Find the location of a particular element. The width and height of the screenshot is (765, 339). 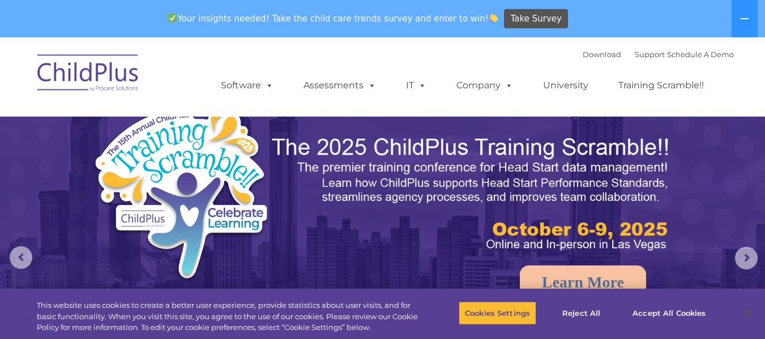

button: Cookies Settings is located at coordinates (497, 313).